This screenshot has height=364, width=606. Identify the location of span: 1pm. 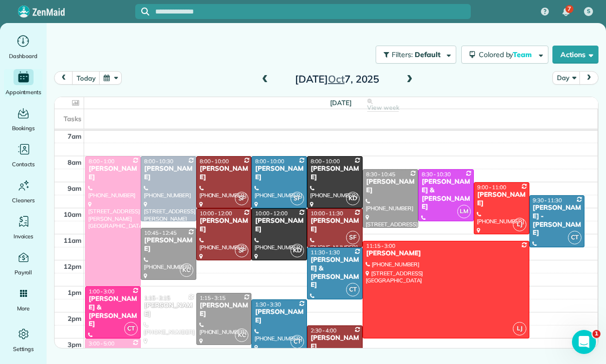
(74, 292).